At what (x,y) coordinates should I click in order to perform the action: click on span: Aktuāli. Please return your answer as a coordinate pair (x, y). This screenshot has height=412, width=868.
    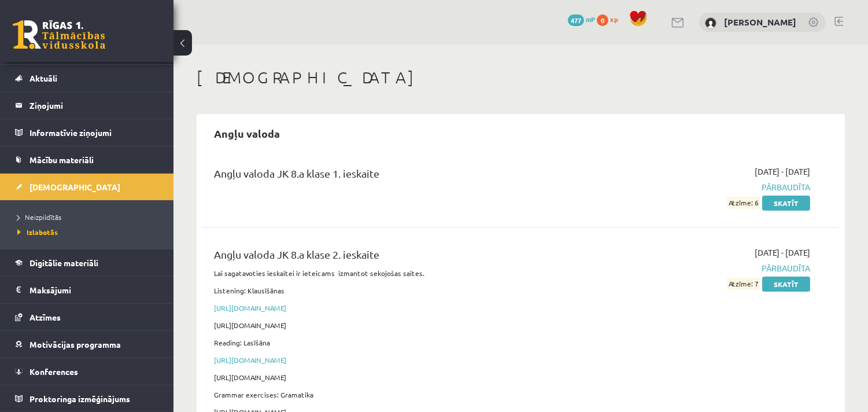
    Looking at the image, I should click on (43, 78).